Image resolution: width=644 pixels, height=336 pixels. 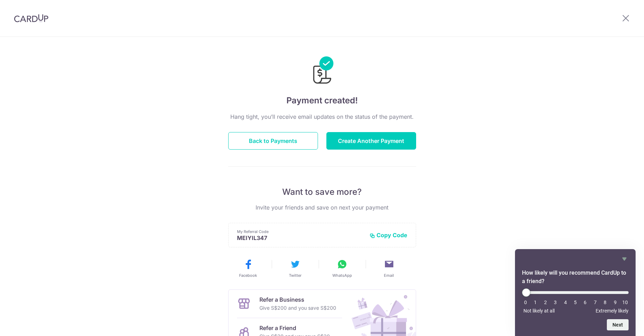 What do you see at coordinates (596, 302) in the screenshot?
I see `li: 7` at bounding box center [596, 302].